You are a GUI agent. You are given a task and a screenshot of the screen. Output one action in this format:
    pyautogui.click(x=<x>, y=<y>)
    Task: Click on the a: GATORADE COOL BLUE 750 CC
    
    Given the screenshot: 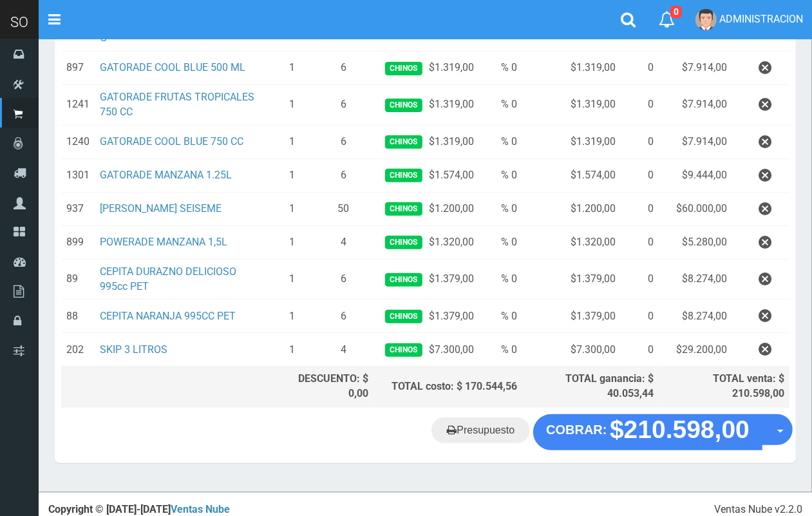 What is the action you would take?
    pyautogui.click(x=171, y=141)
    